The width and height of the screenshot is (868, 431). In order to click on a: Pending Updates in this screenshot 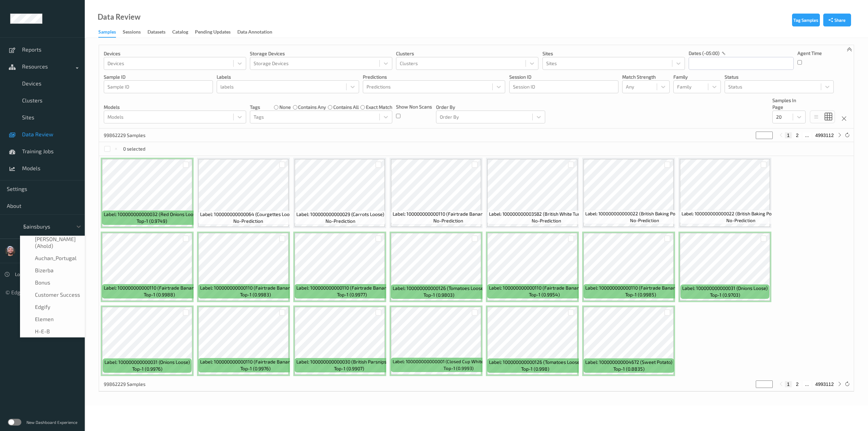, I will do `click(216, 32)`.